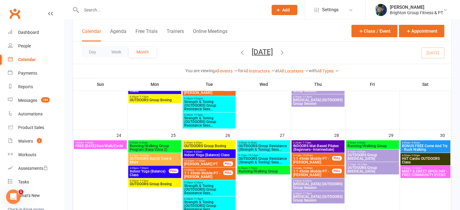 This screenshot has height=210, width=460. Describe the element at coordinates (241, 71) in the screenshot. I see `strong: for` at that location.